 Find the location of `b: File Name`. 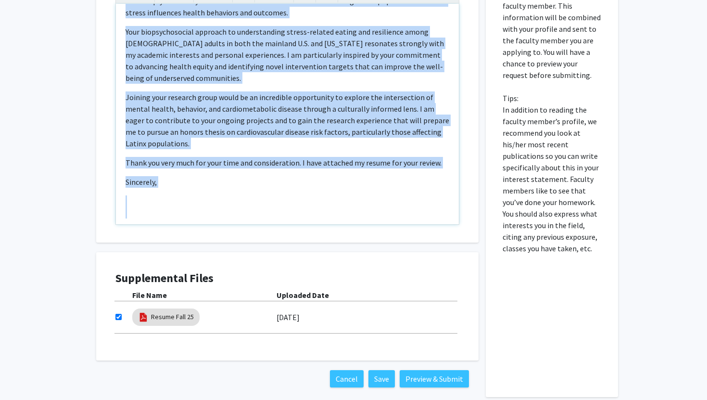

b: File Name is located at coordinates (150, 295).